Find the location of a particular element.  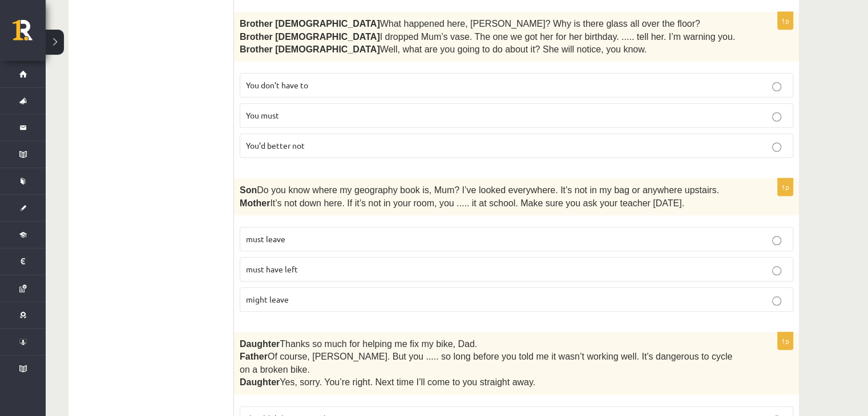

span: Do you know where my geography book is, Mum? I’ve looked everywhere. It’s not in my bag or anywhe... is located at coordinates (488, 190).